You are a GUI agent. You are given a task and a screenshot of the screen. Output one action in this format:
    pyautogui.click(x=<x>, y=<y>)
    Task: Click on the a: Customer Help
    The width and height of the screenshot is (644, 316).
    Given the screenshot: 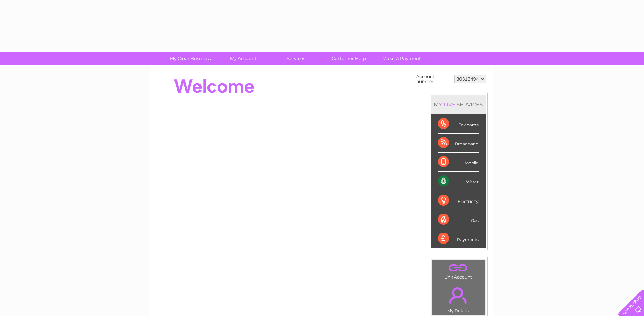 What is the action you would take?
    pyautogui.click(x=348, y=58)
    